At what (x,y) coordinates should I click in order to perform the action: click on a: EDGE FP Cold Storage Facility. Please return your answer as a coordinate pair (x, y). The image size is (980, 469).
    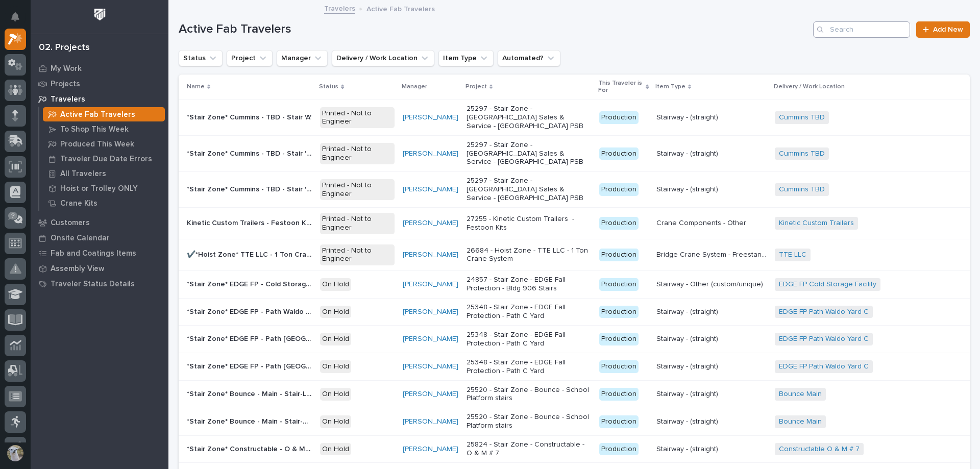
    Looking at the image, I should click on (827, 284).